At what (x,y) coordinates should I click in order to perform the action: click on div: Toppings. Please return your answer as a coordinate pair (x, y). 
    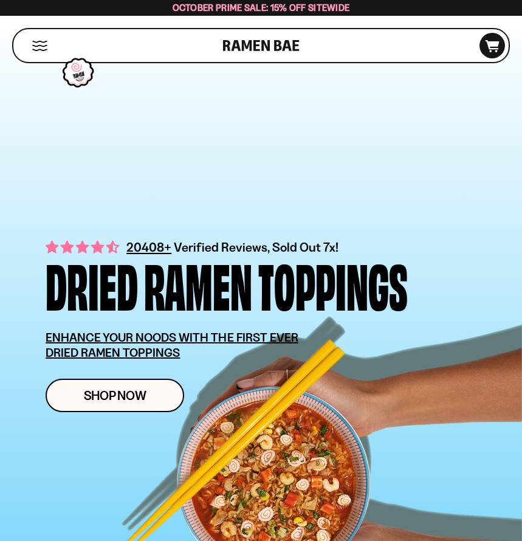
    Looking at the image, I should click on (333, 284).